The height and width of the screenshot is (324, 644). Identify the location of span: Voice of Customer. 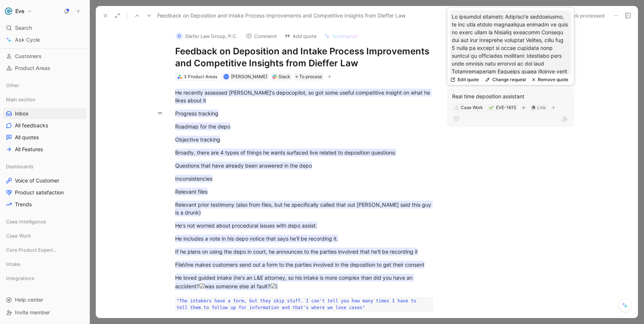
(37, 181).